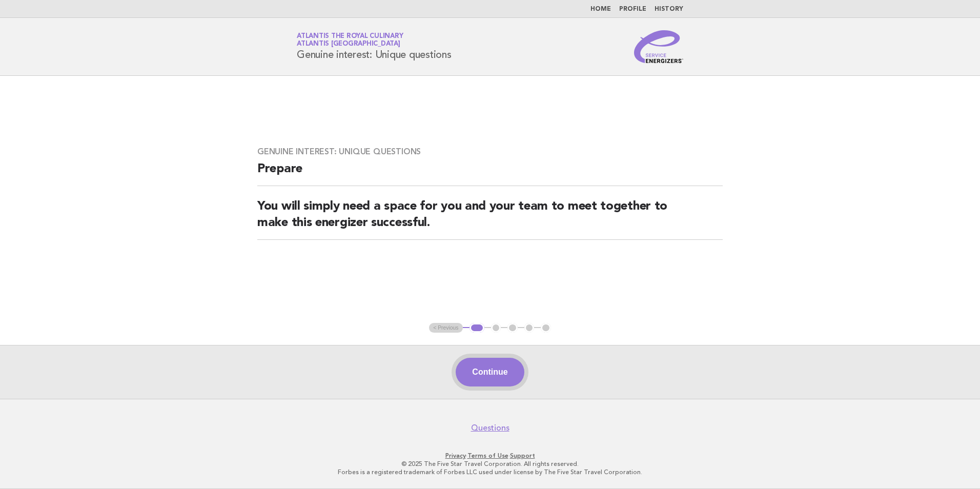  What do you see at coordinates (490, 219) in the screenshot?
I see `h2: You will simply need a space for you and your team to meet together to make this energizer succes...` at bounding box center [490, 219].